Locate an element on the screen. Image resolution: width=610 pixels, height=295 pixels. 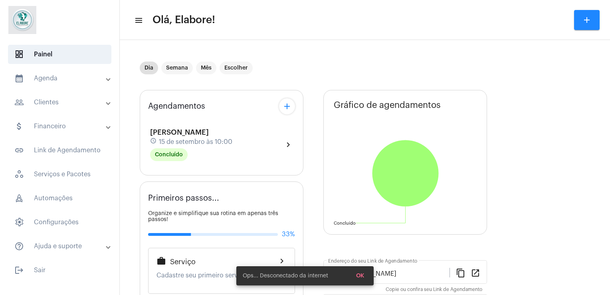
span: Agendamentos is located at coordinates (176, 106).